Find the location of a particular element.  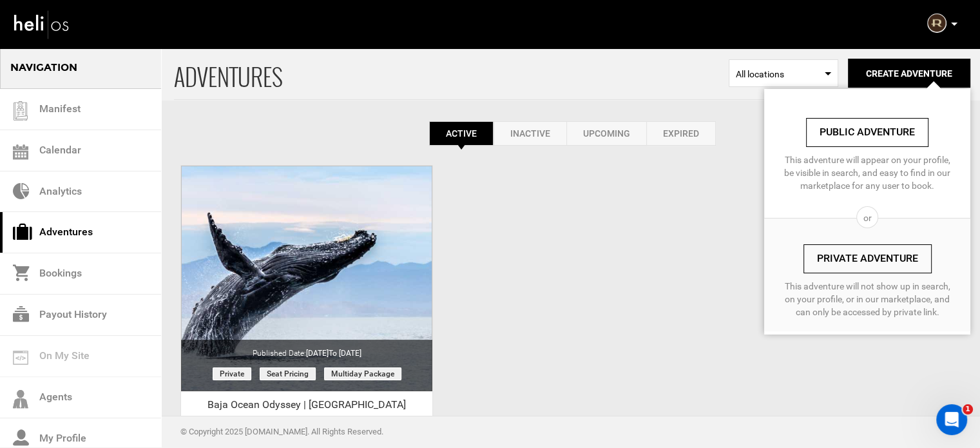

span: This adventure will appear on your profile, be visible in search, and easy to find in our marketp... is located at coordinates (867, 176).